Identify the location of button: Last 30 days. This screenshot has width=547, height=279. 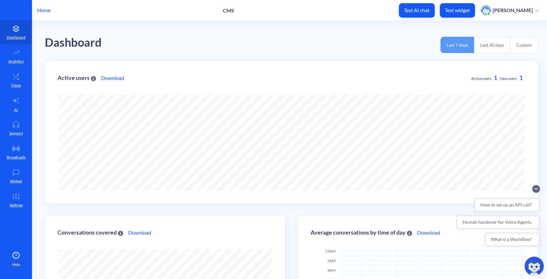
(492, 45).